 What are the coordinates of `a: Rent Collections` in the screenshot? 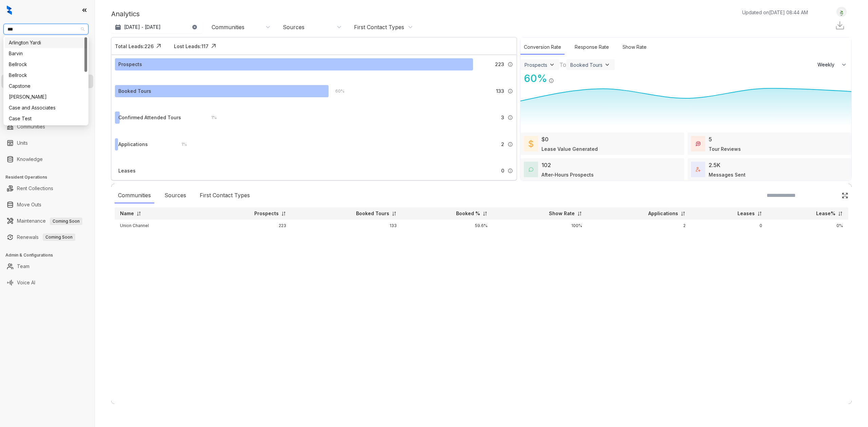 It's located at (35, 189).